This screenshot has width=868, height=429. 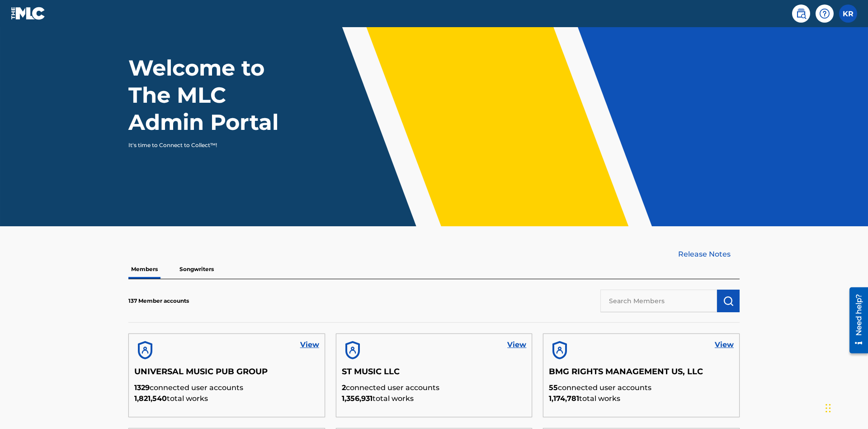 What do you see at coordinates (16, 37) in the screenshot?
I see `div: Open Resource Center` at bounding box center [16, 37].